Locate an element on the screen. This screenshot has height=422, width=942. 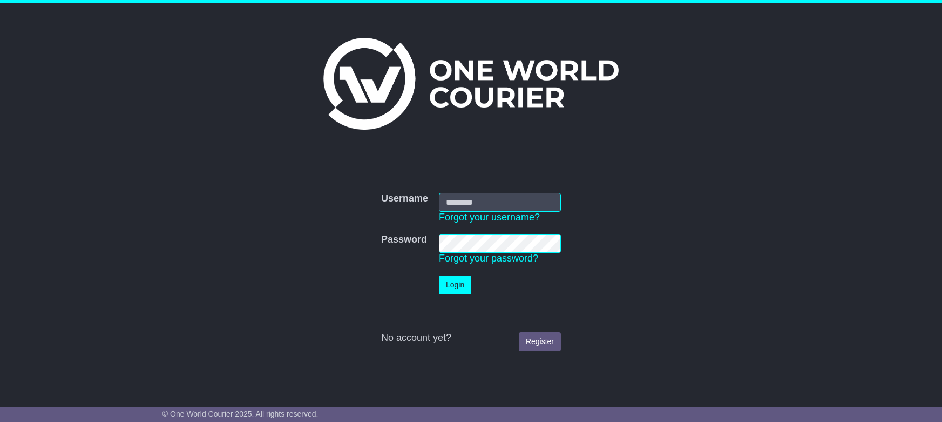
a: Forgot your password? is located at coordinates (489, 258).